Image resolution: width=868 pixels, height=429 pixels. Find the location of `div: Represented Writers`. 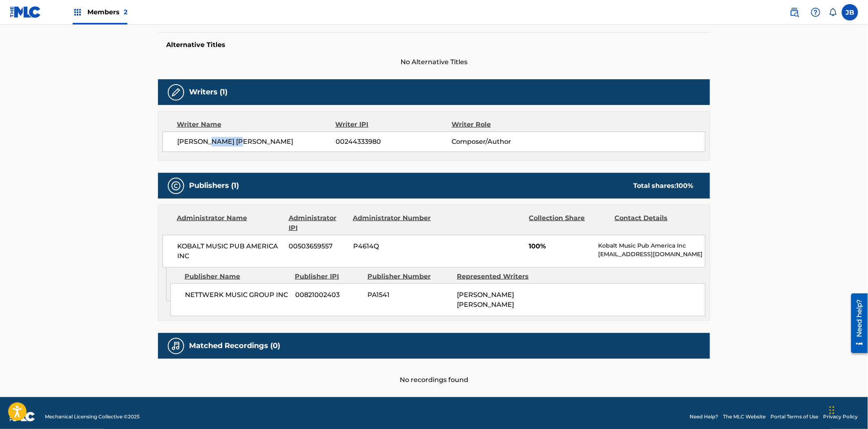

div: Represented Writers is located at coordinates (499, 277).